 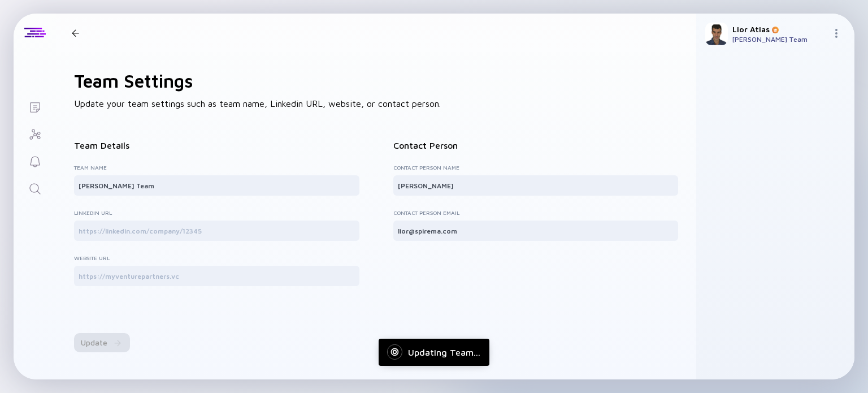 I want to click on div: Update, so click(x=101, y=342).